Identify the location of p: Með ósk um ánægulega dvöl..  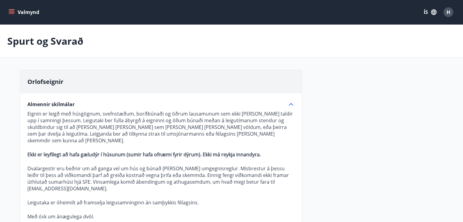
(161, 217).